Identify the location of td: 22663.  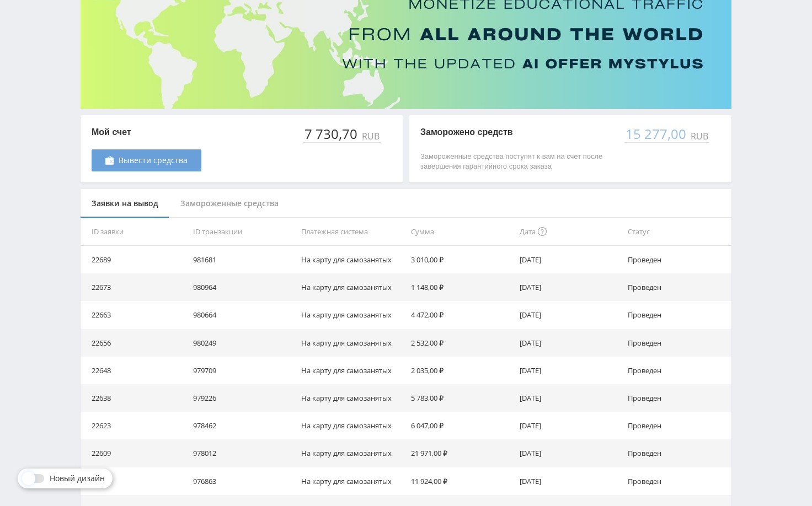
(135, 315).